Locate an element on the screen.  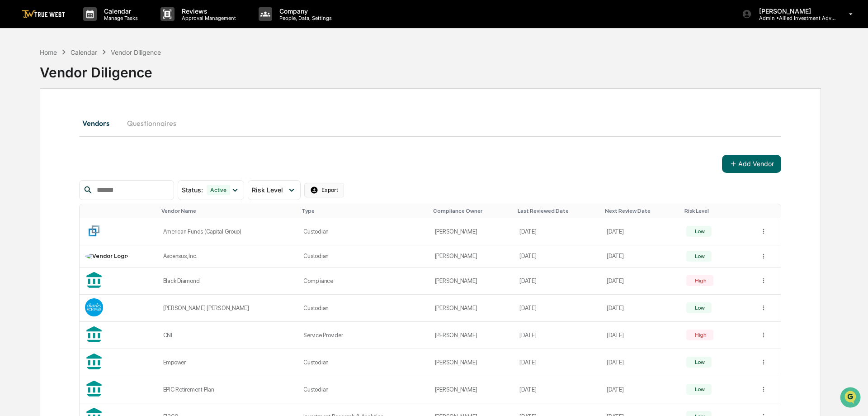
p: Reviews is located at coordinates (208, 11).